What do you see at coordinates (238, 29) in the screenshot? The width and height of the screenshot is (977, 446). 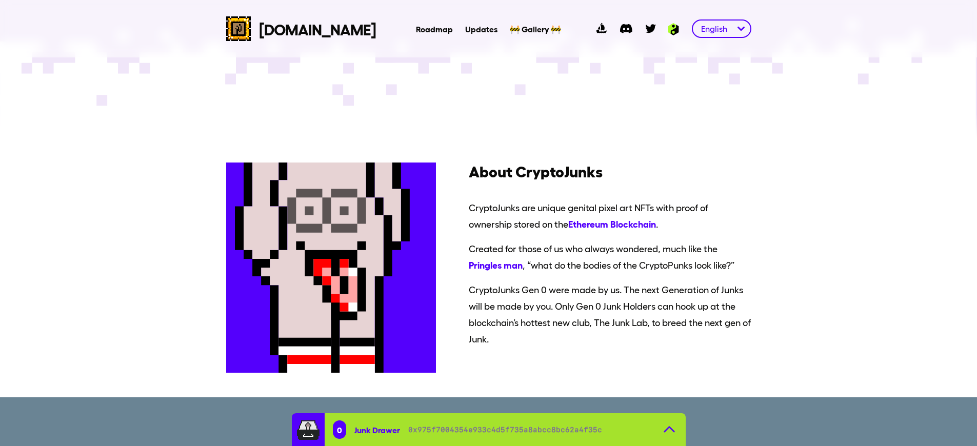 I see `img: cryptojunks logo` at bounding box center [238, 29].